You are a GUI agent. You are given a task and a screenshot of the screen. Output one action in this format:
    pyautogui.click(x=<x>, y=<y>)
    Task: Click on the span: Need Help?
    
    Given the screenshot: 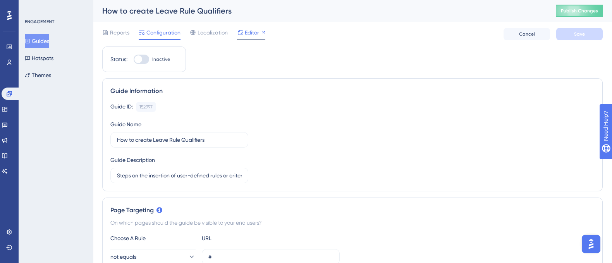 What is the action you would take?
    pyautogui.click(x=33, y=7)
    